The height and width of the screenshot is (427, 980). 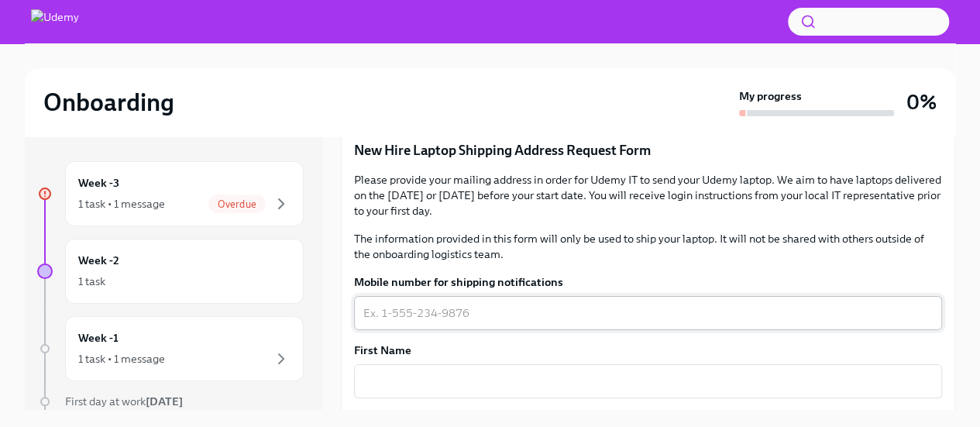 What do you see at coordinates (647, 246) in the screenshot?
I see `p: The information provided in this form will only be used to ship your laptop. It will not be share...` at bounding box center [647, 246].